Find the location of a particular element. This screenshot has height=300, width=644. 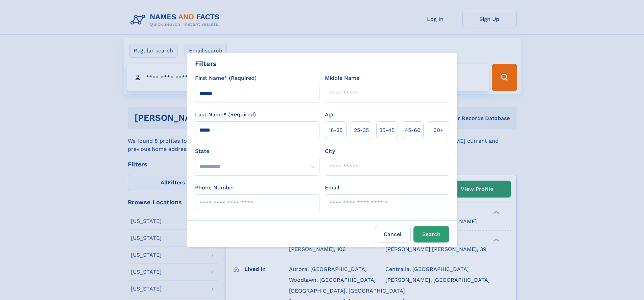

span: 45‑60 is located at coordinates (412, 130).